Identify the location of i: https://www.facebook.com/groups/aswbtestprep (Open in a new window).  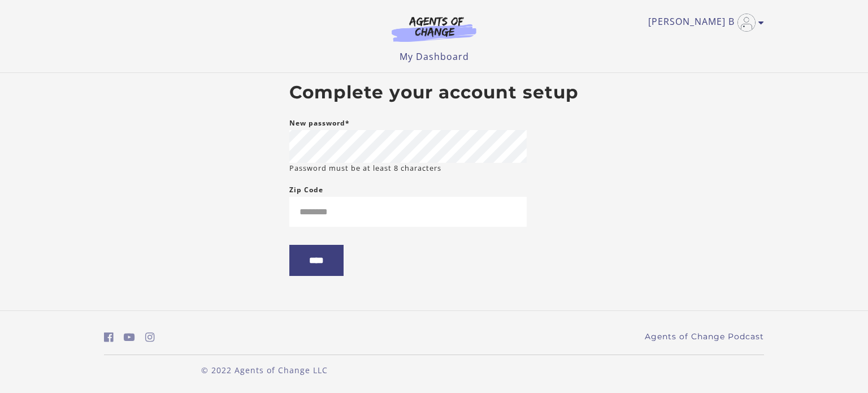
(108, 337).